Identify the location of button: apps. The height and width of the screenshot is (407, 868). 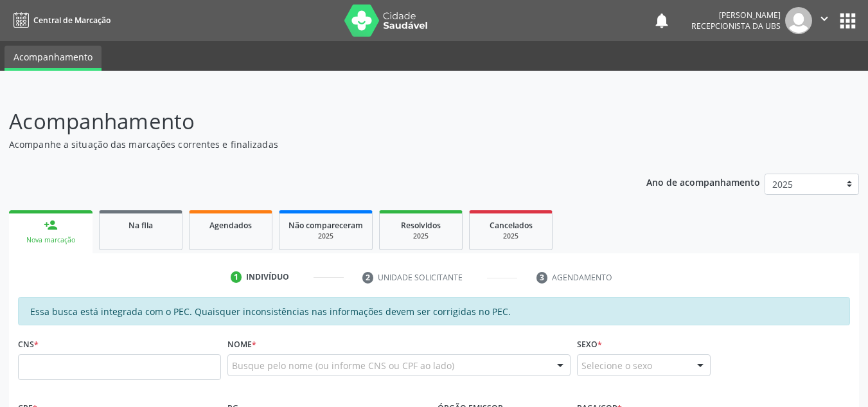
(847, 21).